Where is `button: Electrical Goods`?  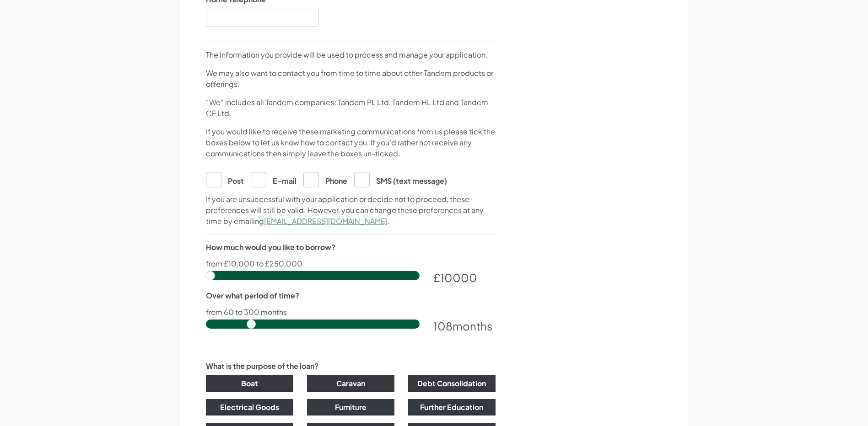
button: Electrical Goods is located at coordinates (249, 408).